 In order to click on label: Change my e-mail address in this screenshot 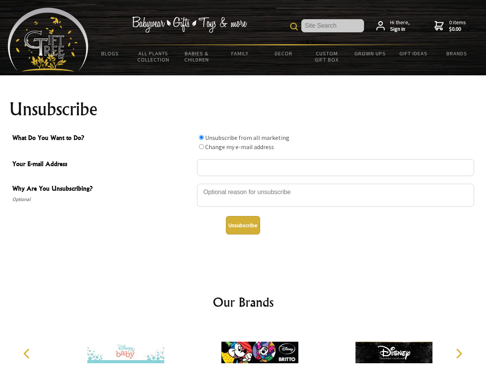, I will do `click(239, 147)`.